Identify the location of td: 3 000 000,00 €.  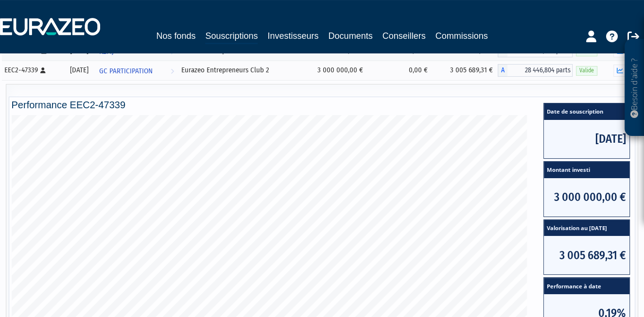
(333, 71).